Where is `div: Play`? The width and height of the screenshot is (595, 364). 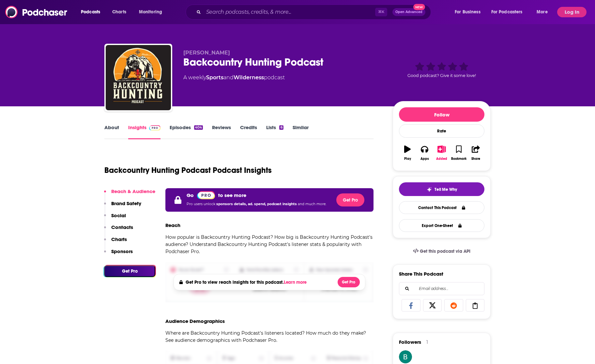 div: Play is located at coordinates (408, 159).